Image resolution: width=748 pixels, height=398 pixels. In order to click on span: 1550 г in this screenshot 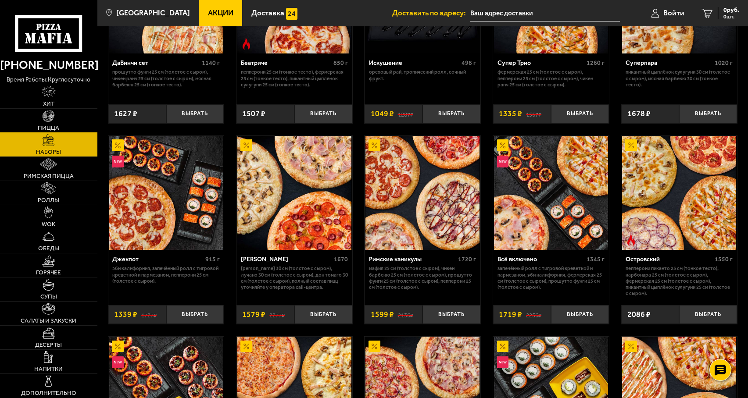, I will do `click(723, 259)`.